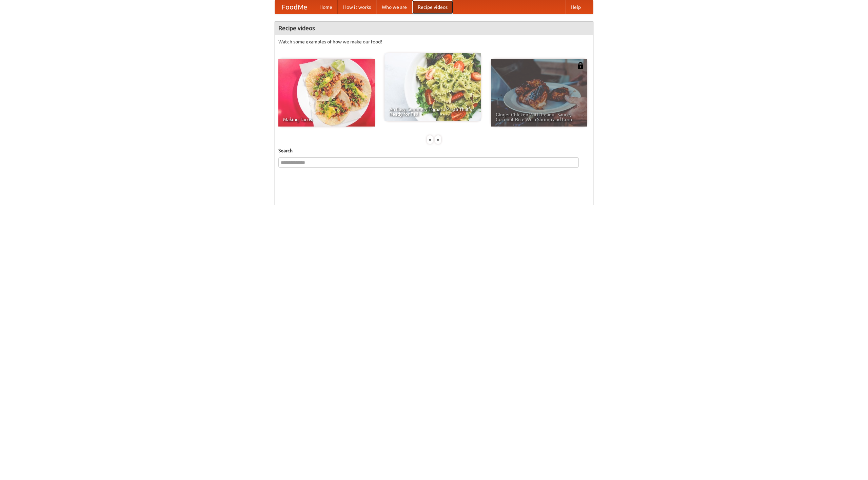 Image resolution: width=868 pixels, height=480 pixels. Describe the element at coordinates (434, 150) in the screenshot. I see `h5: Search` at that location.